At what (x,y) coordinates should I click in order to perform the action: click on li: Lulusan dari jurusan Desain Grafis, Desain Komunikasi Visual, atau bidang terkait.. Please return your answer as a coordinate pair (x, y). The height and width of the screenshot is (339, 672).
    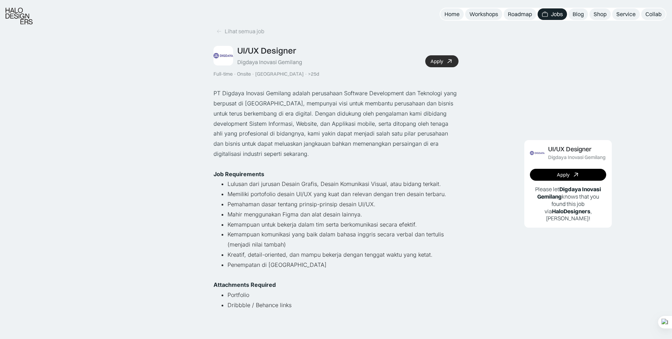
    Looking at the image, I should click on (343, 184).